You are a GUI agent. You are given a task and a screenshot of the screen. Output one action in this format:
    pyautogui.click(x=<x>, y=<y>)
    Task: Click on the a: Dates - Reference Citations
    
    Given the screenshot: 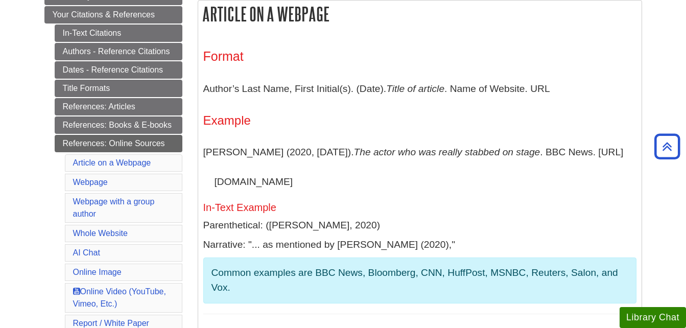 What is the action you would take?
    pyautogui.click(x=119, y=70)
    